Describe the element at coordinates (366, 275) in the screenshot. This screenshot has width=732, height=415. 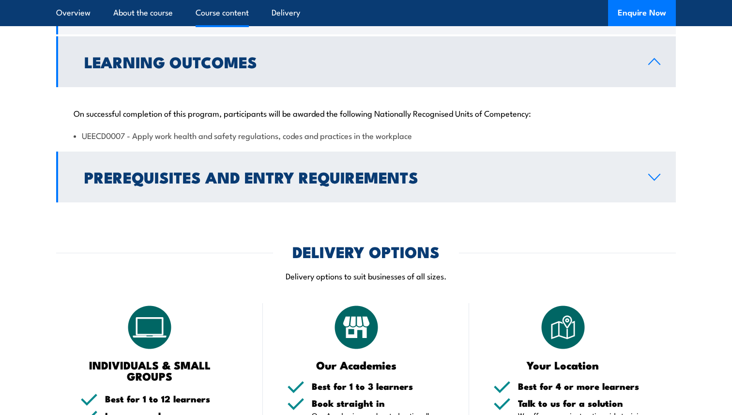
I see `p: Delivery options to suit businesses of all sizes.` at that location.